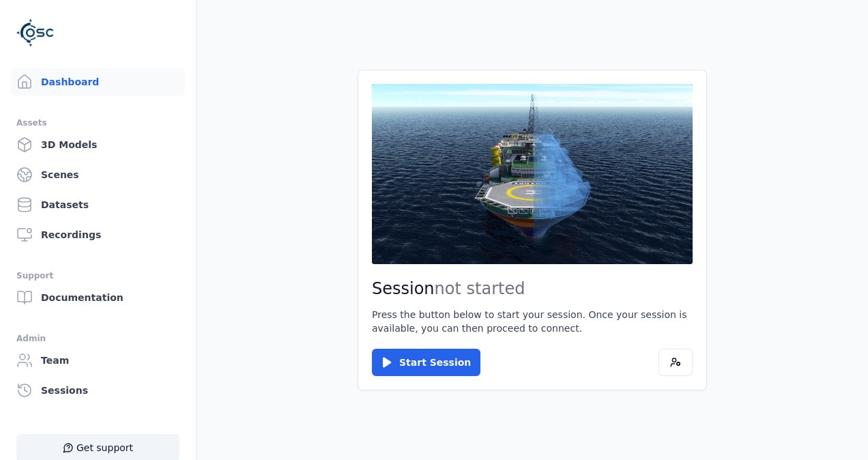 This screenshot has width=868, height=460. I want to click on div: Assets, so click(98, 123).